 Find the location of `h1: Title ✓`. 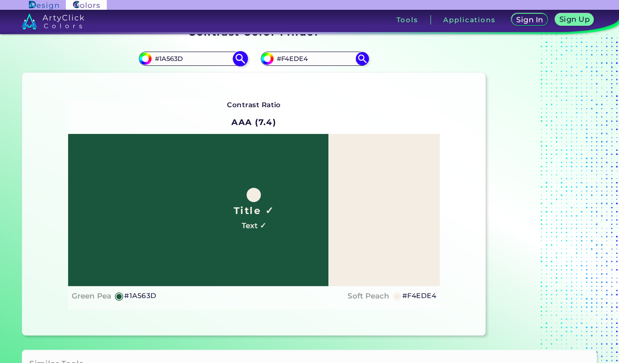

h1: Title ✓ is located at coordinates (253, 210).